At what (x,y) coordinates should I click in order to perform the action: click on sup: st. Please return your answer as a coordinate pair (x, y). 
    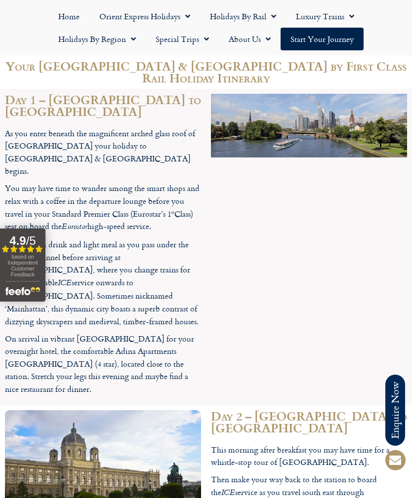
    Looking at the image, I should click on (173, 212).